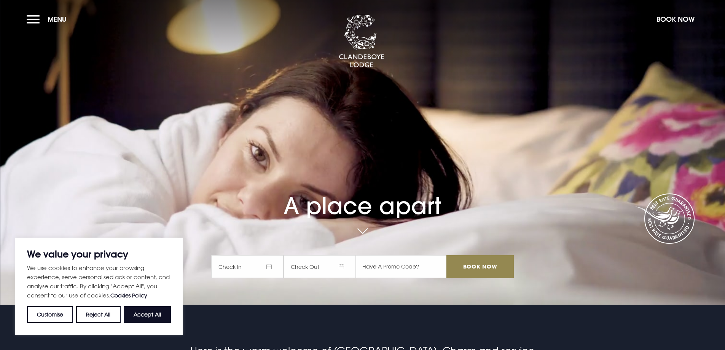 The height and width of the screenshot is (350, 725). Describe the element at coordinates (247, 266) in the screenshot. I see `span: Check In` at that location.